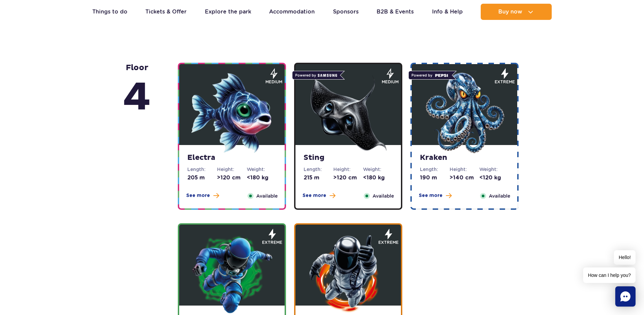 Image resolution: width=644 pixels, height=315 pixels. I want to click on strong: Sting, so click(348, 158).